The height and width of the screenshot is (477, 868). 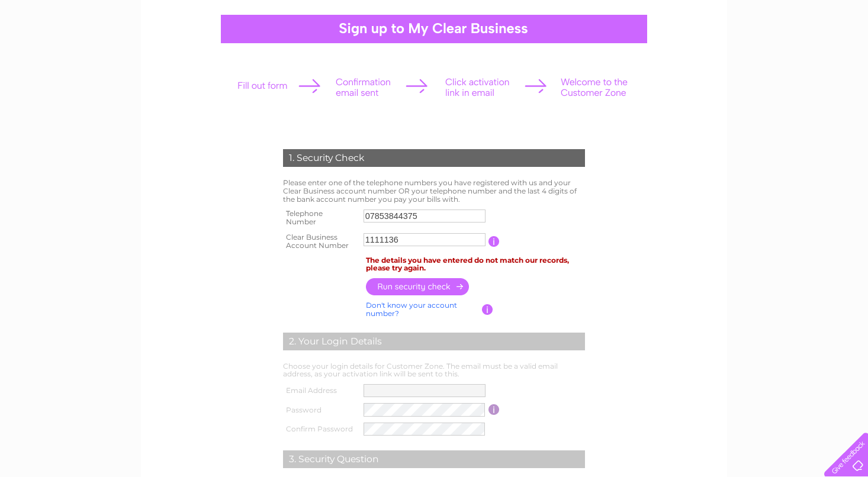 What do you see at coordinates (434, 158) in the screenshot?
I see `div: 1. Security Check` at bounding box center [434, 158].